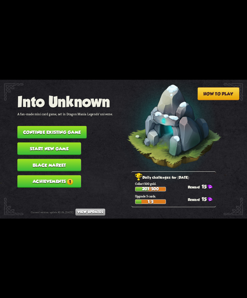 The height and width of the screenshot is (298, 247). What do you see at coordinates (176, 183) in the screenshot?
I see `p: Collect 500 gold.` at bounding box center [176, 183].